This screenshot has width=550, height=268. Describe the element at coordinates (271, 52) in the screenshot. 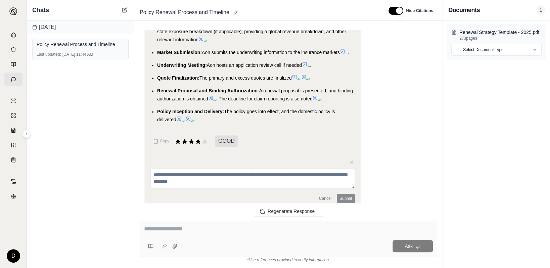

I see `span: Aon submits the underwriting information to the insurance markets` at that location.